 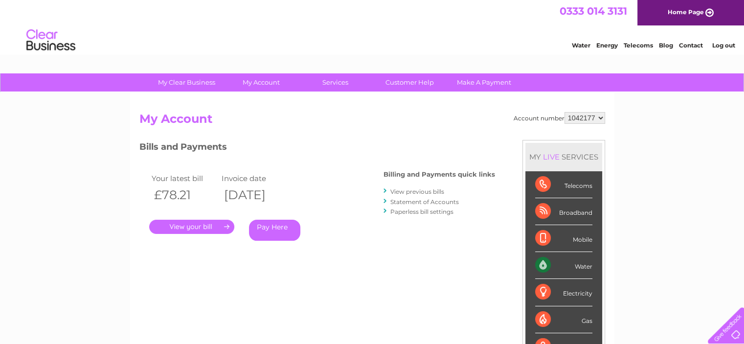 I want to click on a: 0333 014 3131, so click(x=593, y=11).